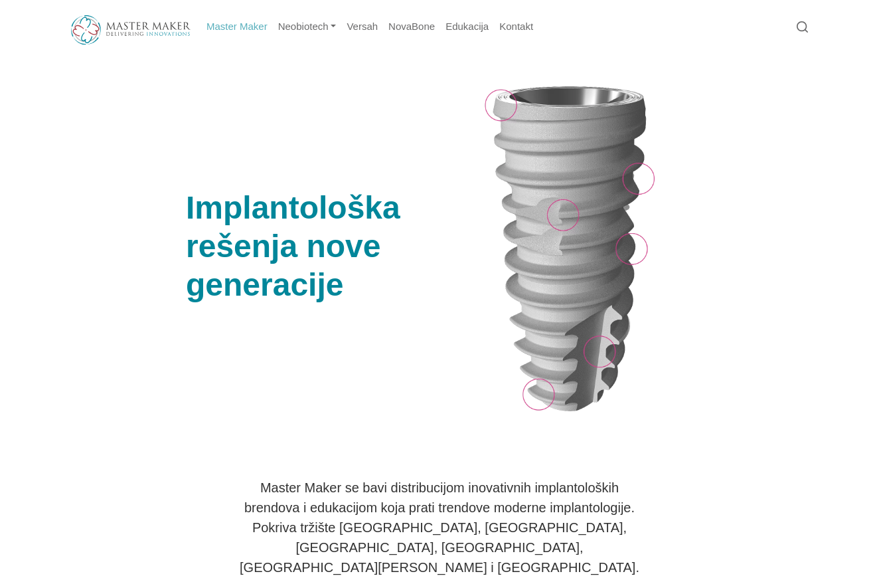 The image size is (879, 588). Describe the element at coordinates (307, 27) in the screenshot. I see `a: Neobiotech` at that location.